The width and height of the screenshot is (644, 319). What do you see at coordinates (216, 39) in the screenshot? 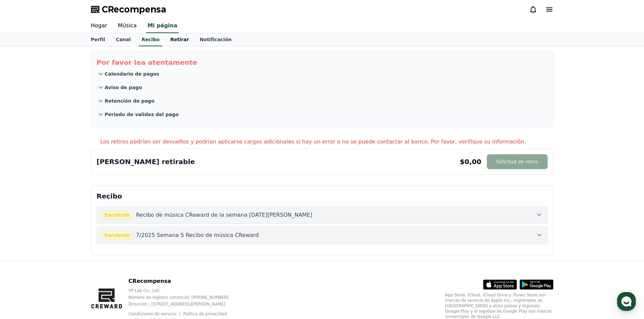
I see `font: Notificación` at bounding box center [216, 39].